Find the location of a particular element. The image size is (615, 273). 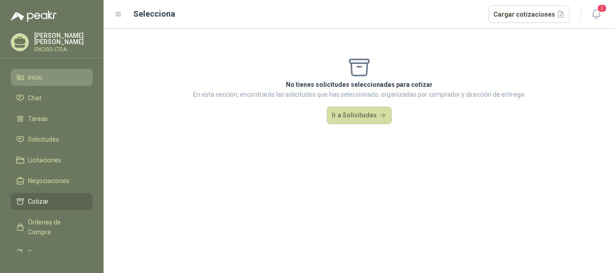

span: Órdenes de Compra is located at coordinates (56, 227).